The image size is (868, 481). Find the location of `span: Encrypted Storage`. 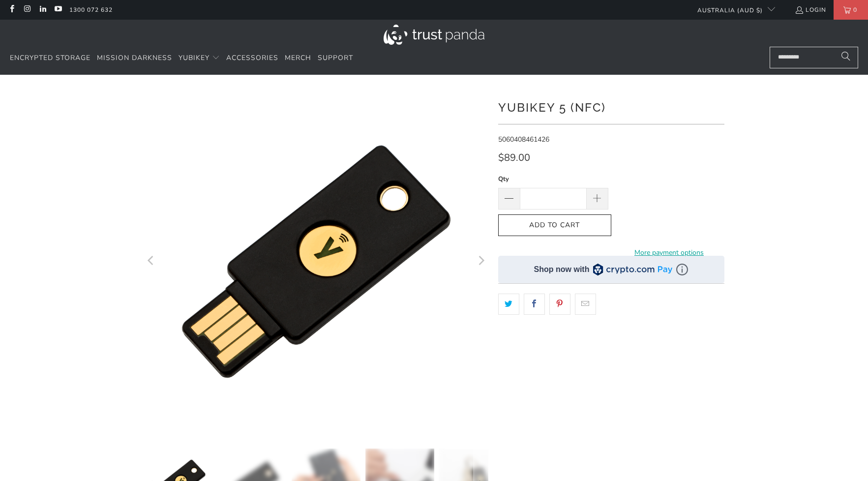

span: Encrypted Storage is located at coordinates (50, 58).